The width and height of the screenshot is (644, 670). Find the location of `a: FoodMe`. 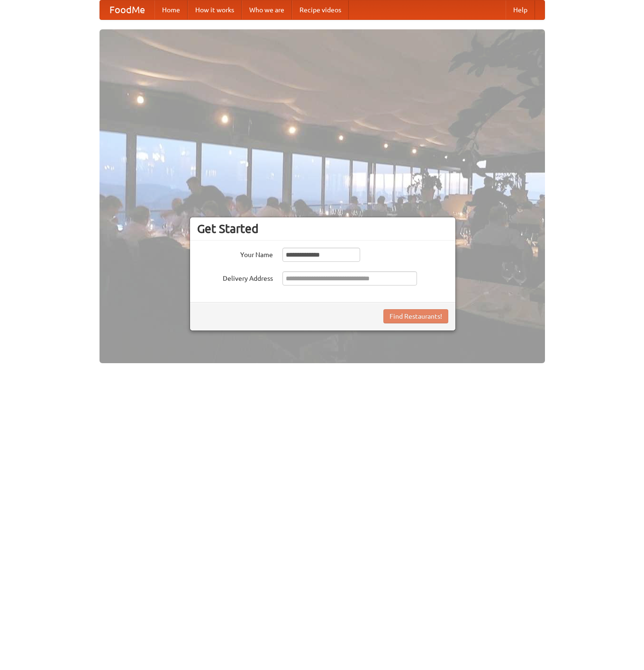

a: FoodMe is located at coordinates (127, 10).